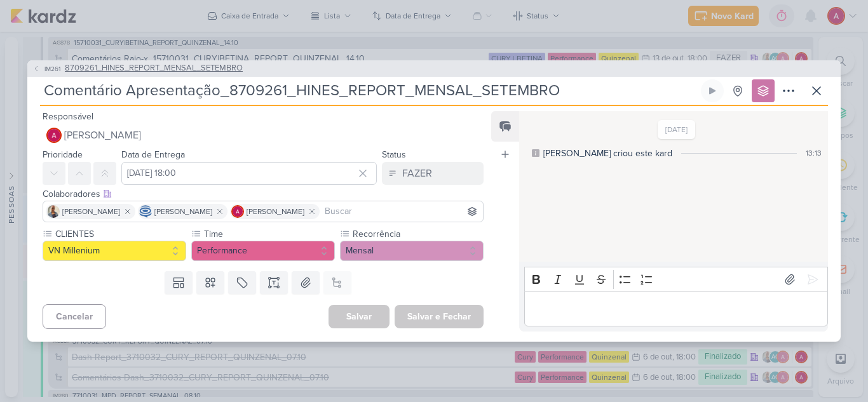 Image resolution: width=868 pixels, height=402 pixels. Describe the element at coordinates (412, 251) in the screenshot. I see `button: Mensal` at that location.